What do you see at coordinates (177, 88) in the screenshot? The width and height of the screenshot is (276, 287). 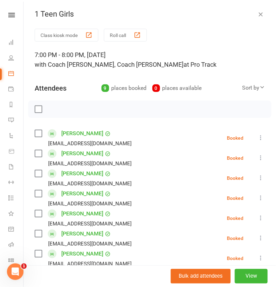 I see `div: places available` at bounding box center [177, 88].